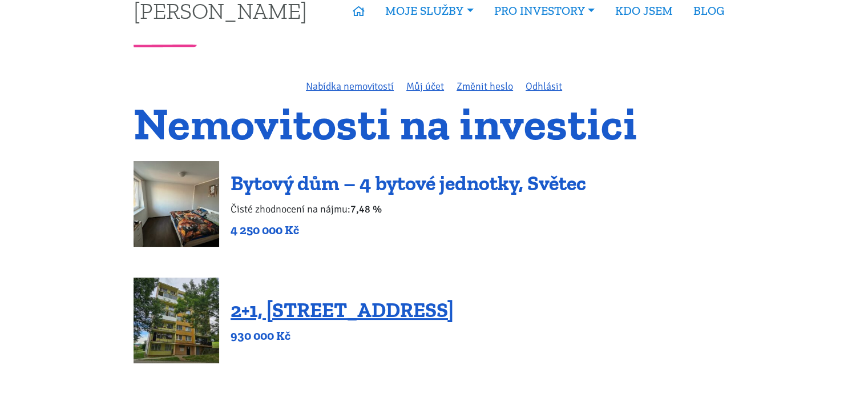 The height and width of the screenshot is (397, 868). What do you see at coordinates (408, 183) in the screenshot?
I see `a: Bytový dům – 4 bytové jednotky, Světec` at bounding box center [408, 183].